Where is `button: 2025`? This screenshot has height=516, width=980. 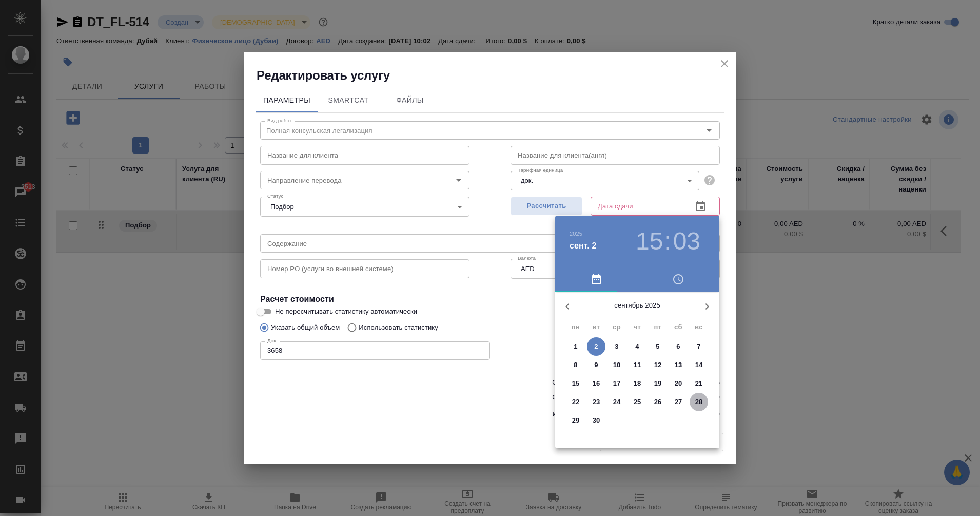 button: 2025 is located at coordinates (576, 234).